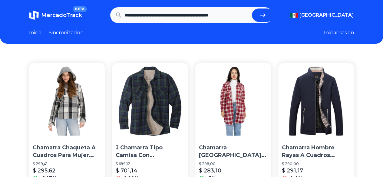  I want to click on img: Chamarra Hombre Rayas A Cuadros Ocio Abrigo Delgado, so click(316, 101).